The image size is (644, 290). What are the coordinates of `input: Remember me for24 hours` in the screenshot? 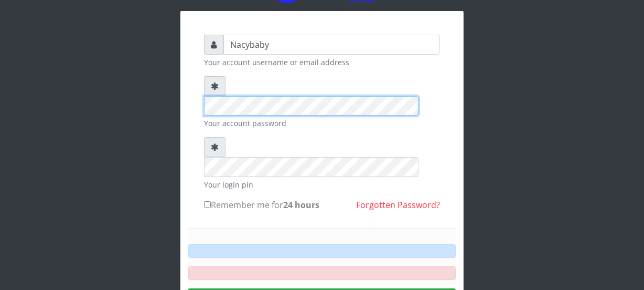 It's located at (207, 204).